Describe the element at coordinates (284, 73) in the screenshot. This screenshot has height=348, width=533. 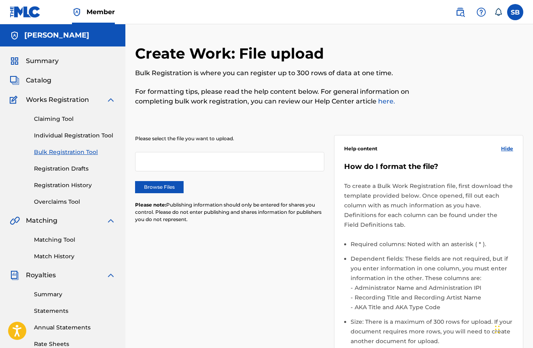
I see `p: Bulk Registration is where you can register up to 300 rows of data at one time.` at that location.